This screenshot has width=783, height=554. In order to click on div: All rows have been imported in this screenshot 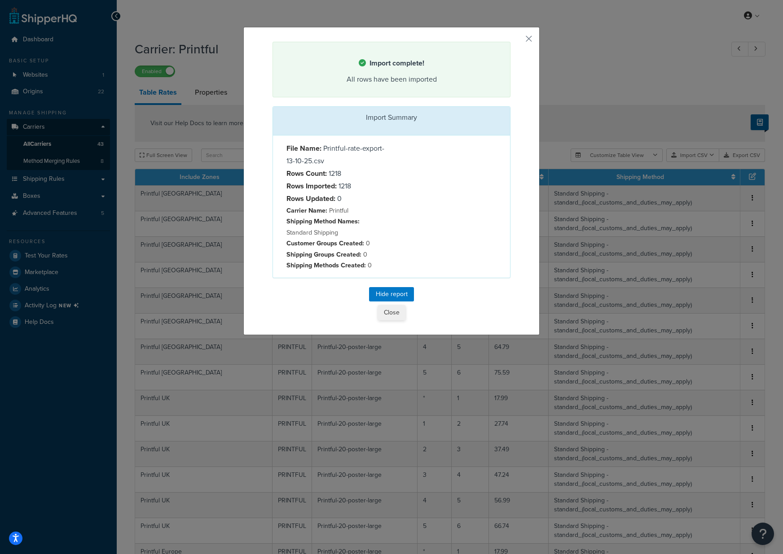, I will do `click(391, 79)`.